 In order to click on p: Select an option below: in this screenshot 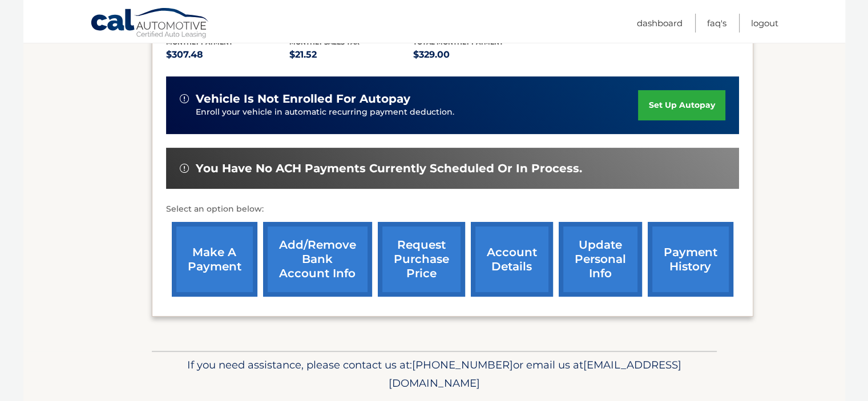, I will do `click(453, 210)`.